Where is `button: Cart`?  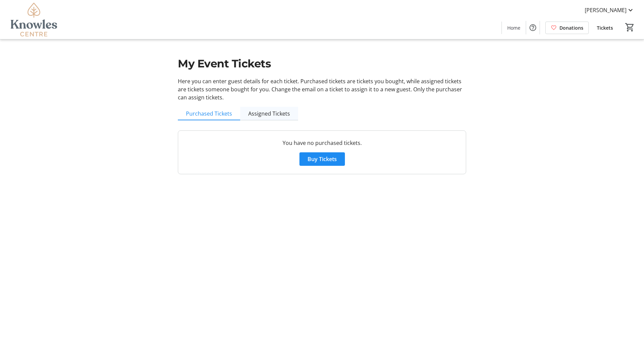
button: Cart is located at coordinates (630, 27).